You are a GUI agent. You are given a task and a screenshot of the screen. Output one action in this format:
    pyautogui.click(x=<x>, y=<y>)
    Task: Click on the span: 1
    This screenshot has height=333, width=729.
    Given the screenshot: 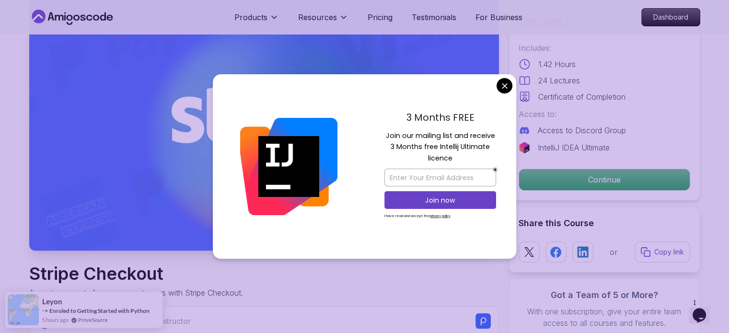 What is the action you would take?
    pyautogui.click(x=6, y=8)
    